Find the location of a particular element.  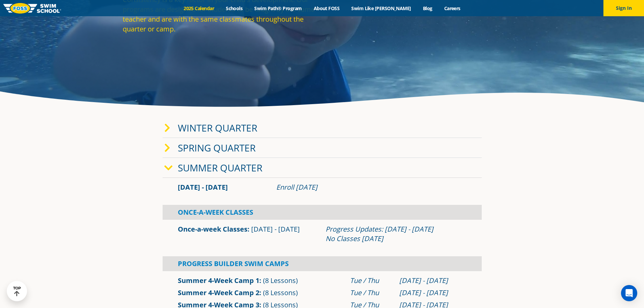

a: Winter Quarter is located at coordinates (217, 128).